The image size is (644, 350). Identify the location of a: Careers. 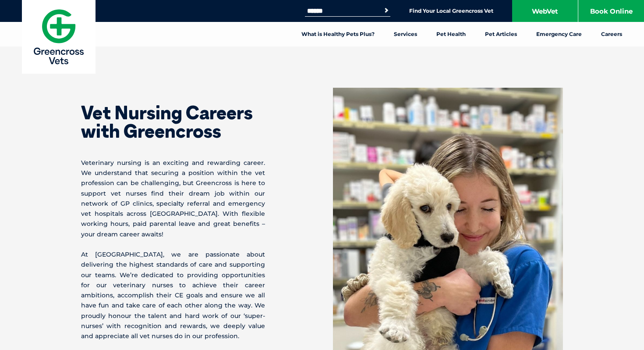
(612, 34).